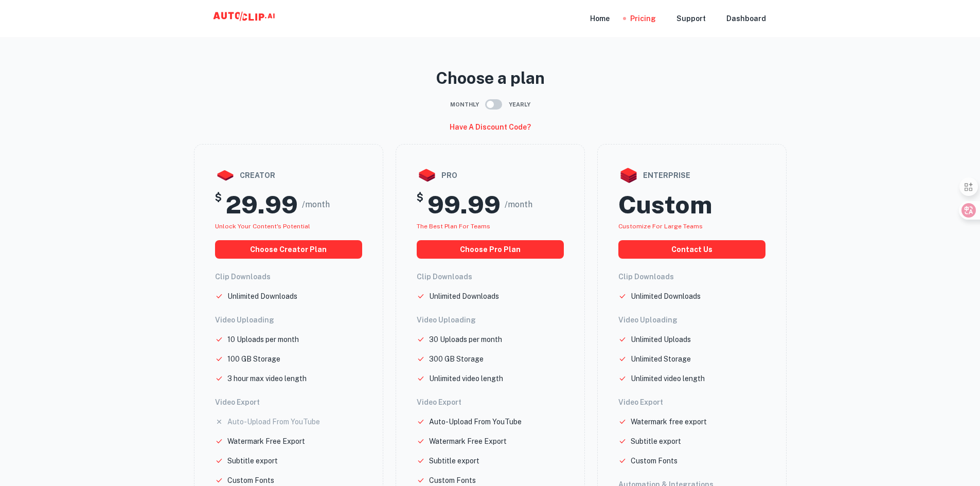 This screenshot has height=486, width=980. What do you see at coordinates (262, 205) in the screenshot?
I see `h2: 29.99` at bounding box center [262, 205].